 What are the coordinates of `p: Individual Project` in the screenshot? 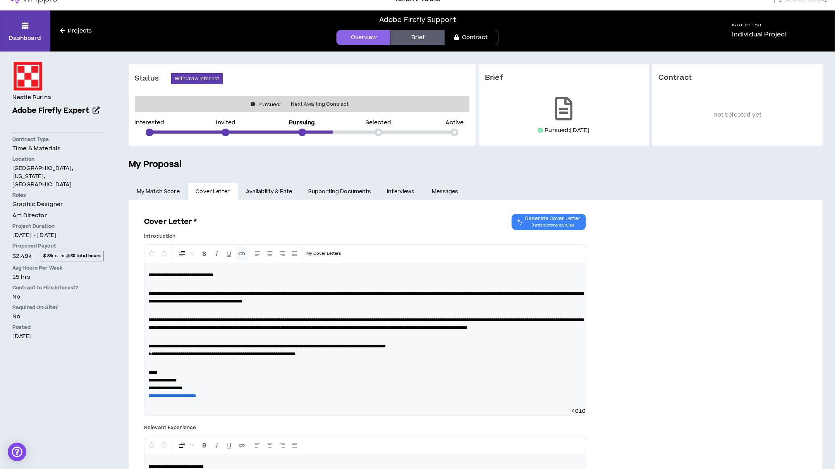 It's located at (760, 34).